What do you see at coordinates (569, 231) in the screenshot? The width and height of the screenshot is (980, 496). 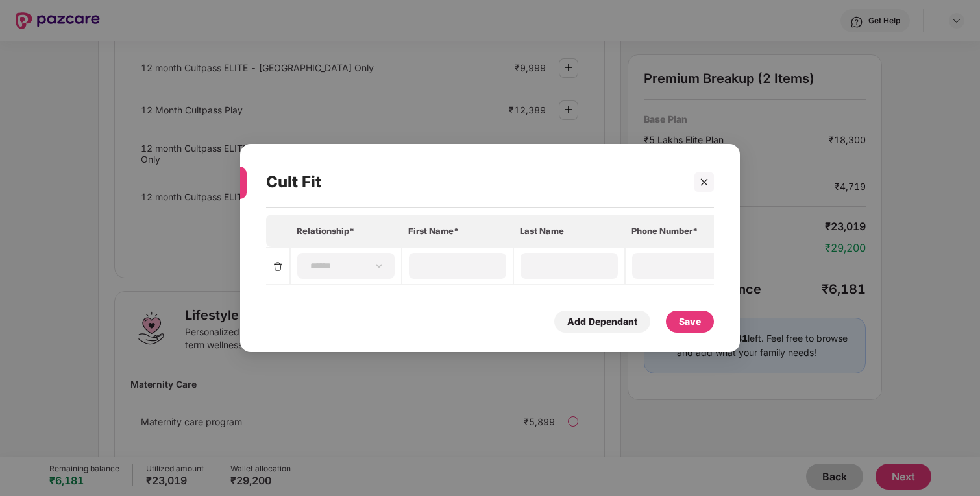 I see `th: Last Name` at bounding box center [569, 231].